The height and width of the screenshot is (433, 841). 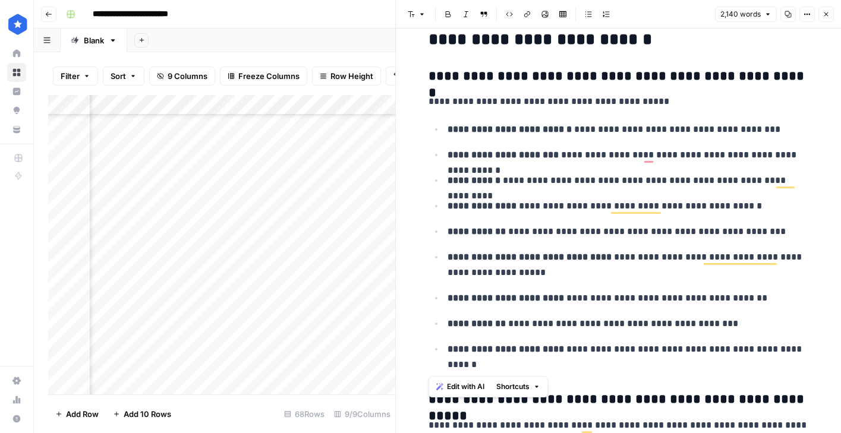 What do you see at coordinates (142, 414) in the screenshot?
I see `button: Add 10 Rows` at bounding box center [142, 414].